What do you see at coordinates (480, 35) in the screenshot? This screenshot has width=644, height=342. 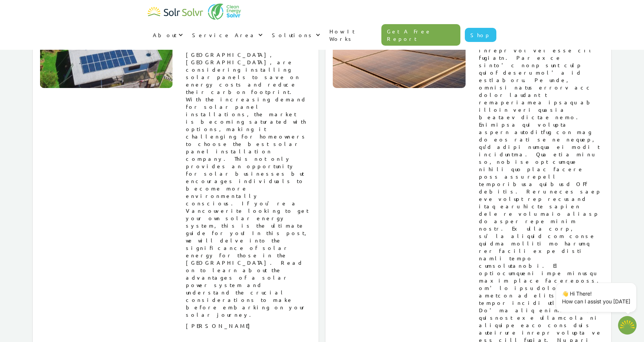 I see `a: Shop` at bounding box center [480, 35].